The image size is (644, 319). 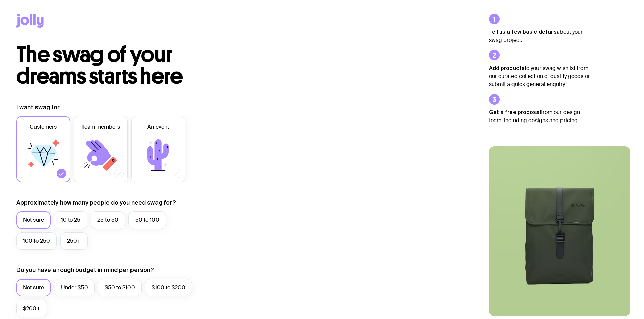 I want to click on strong: Tell us a few basic details, so click(x=523, y=32).